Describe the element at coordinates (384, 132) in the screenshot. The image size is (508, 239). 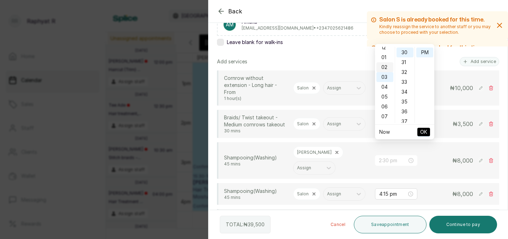
I see `a: Now` at that location.